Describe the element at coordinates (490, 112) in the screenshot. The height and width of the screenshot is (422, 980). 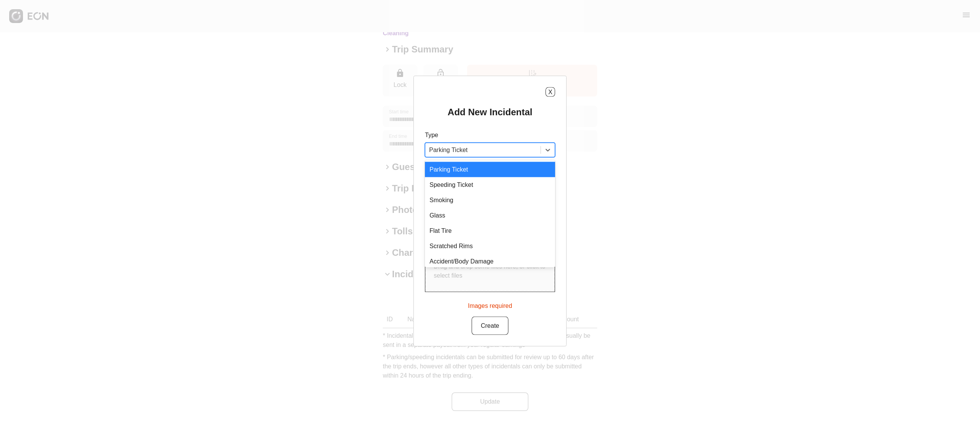
I see `h2: Add New Incidental` at that location.